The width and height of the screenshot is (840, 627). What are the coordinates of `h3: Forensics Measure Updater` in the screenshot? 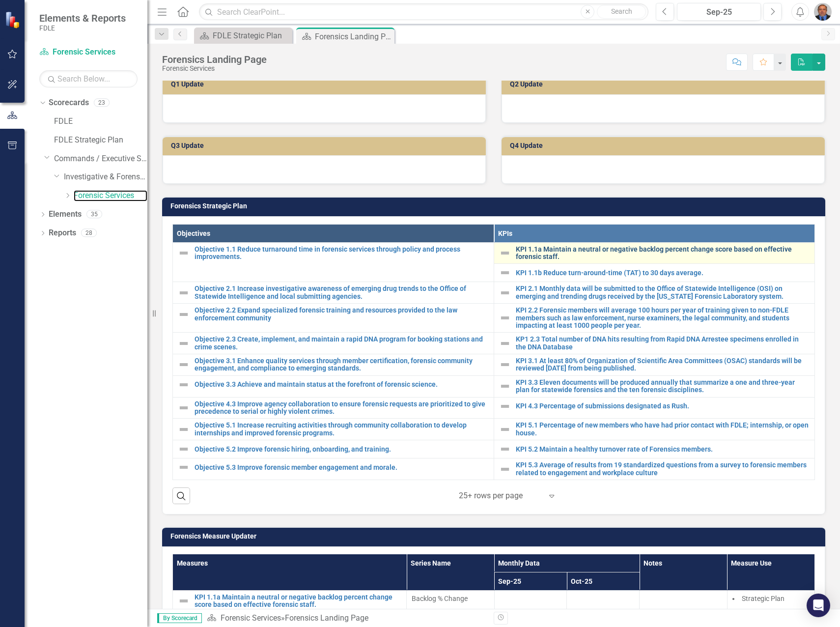 It's located at (495, 536).